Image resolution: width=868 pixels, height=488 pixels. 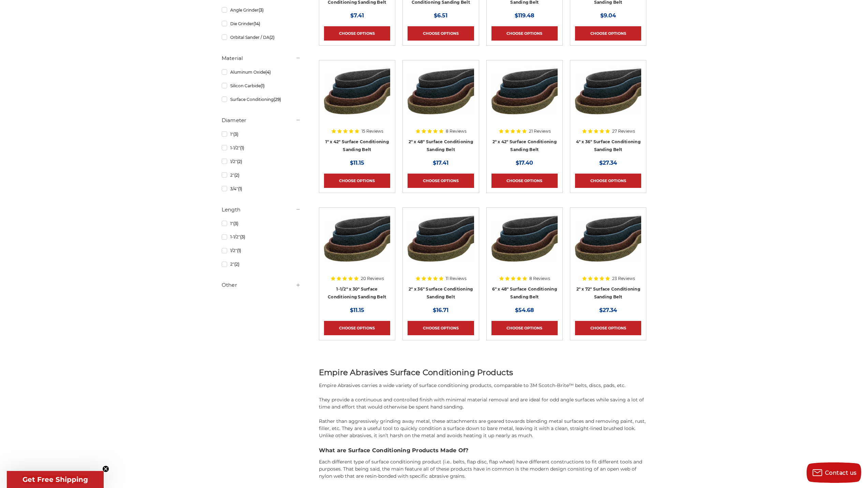 What do you see at coordinates (441, 240) in the screenshot?
I see `img: 2"x36" Surface Conditioning Sanding Belts` at bounding box center [441, 240].